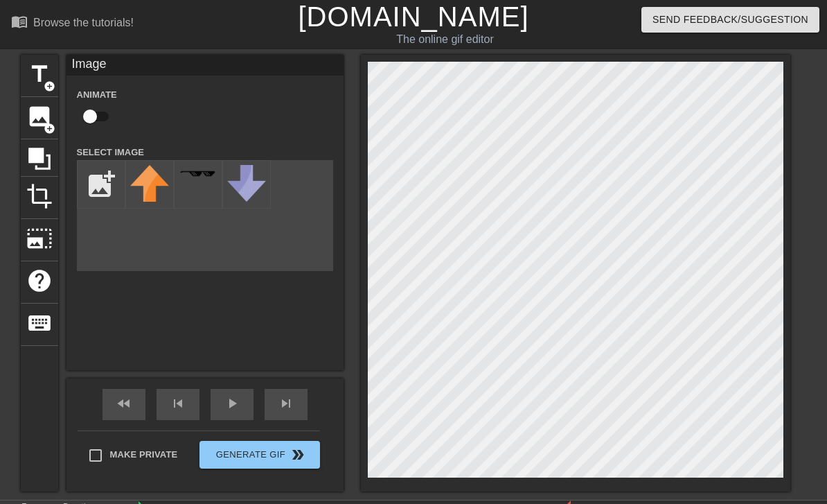 This screenshot has height=504, width=827. I want to click on img: deal-with-it.png, so click(198, 173).